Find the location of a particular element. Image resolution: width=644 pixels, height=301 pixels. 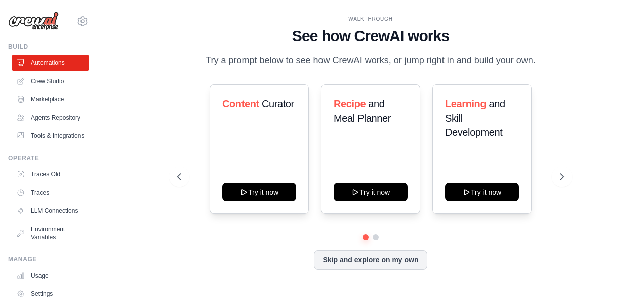

span: Curator is located at coordinates (278, 104).